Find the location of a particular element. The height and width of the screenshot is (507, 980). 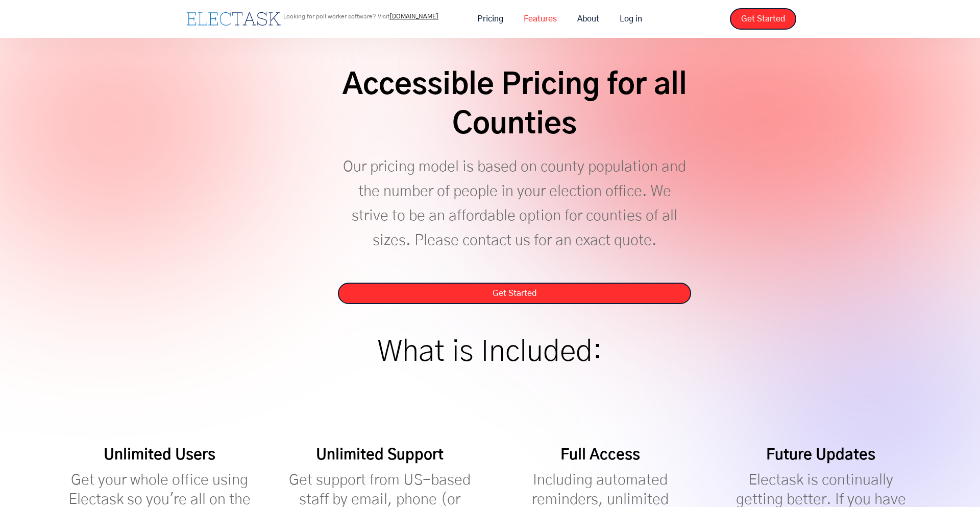

a: About is located at coordinates (588, 19).